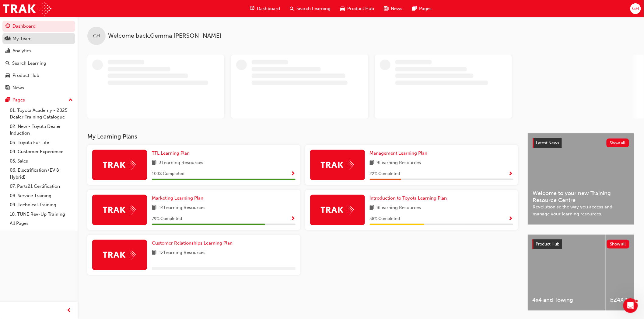  What do you see at coordinates (426, 8) in the screenshot?
I see `span: Pages` at bounding box center [426, 8].